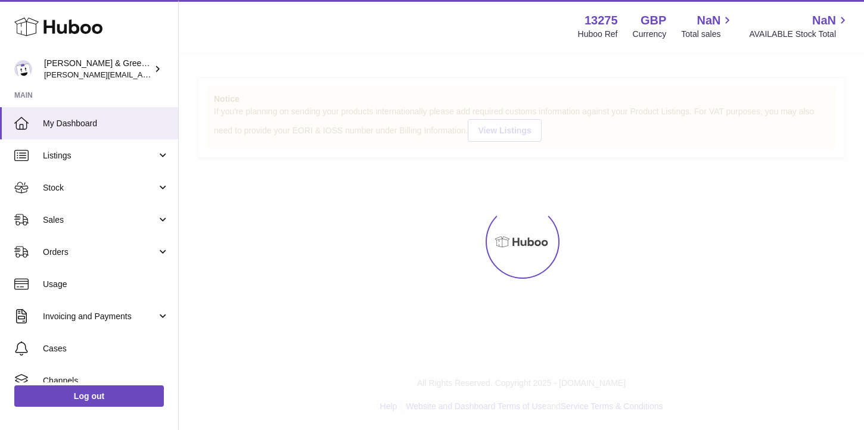 The width and height of the screenshot is (864, 430). What do you see at coordinates (89, 396) in the screenshot?
I see `a: Log out` at bounding box center [89, 396].